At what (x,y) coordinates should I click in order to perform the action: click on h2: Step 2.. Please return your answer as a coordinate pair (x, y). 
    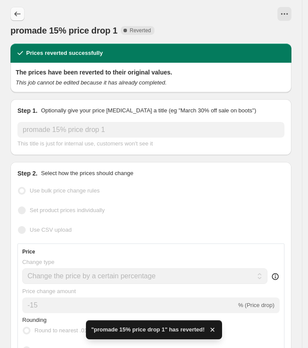
    Looking at the image, I should click on (27, 173).